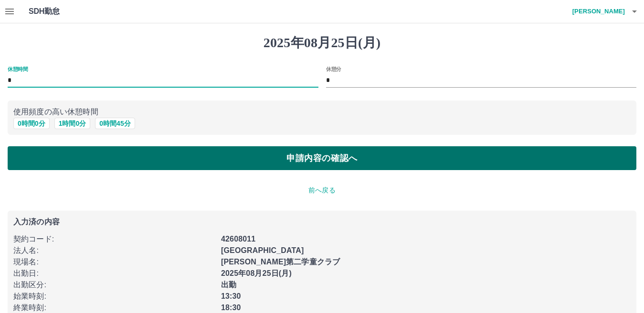 This screenshot has width=644, height=313. What do you see at coordinates (115, 123) in the screenshot?
I see `button: 0時間45分` at bounding box center [115, 123].